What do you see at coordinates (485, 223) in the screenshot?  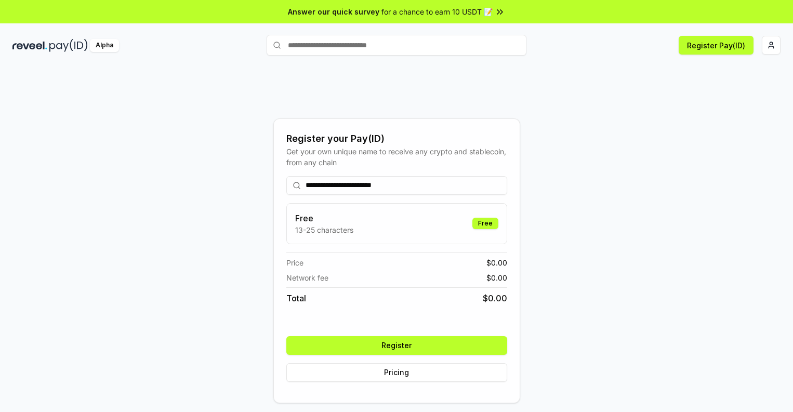 I see `div: Free` at bounding box center [485, 223].